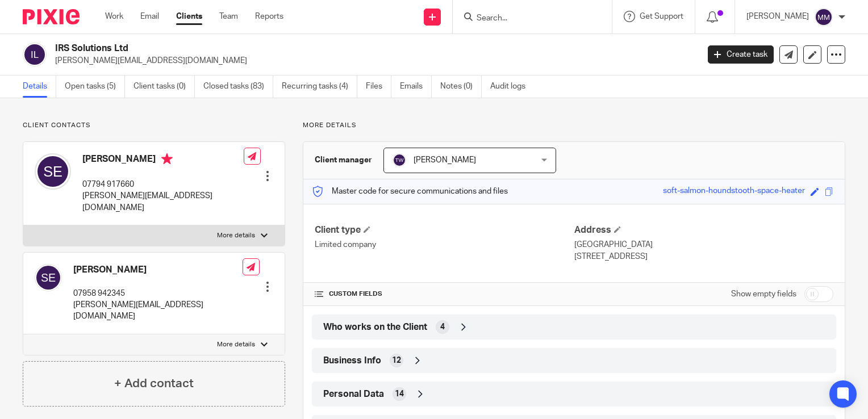 This screenshot has height=419, width=868. What do you see at coordinates (740, 54) in the screenshot?
I see `a: Create task` at bounding box center [740, 54].